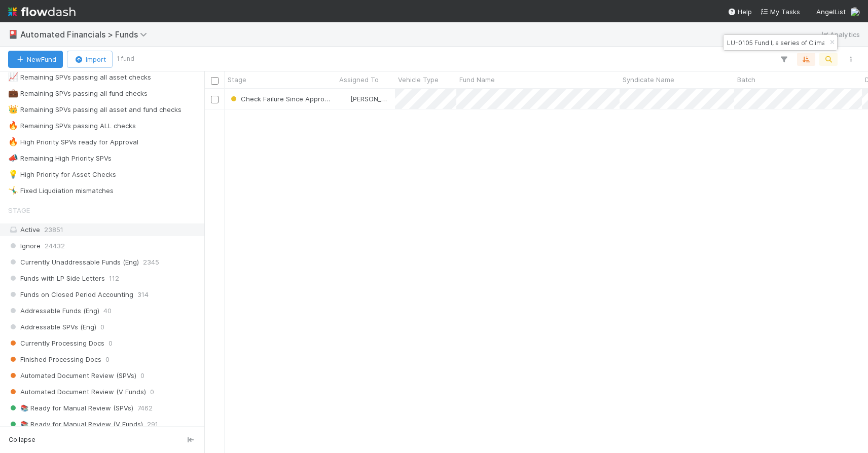 This screenshot has height=453, width=868. Describe the element at coordinates (151, 262) in the screenshot. I see `span: 2345` at that location.